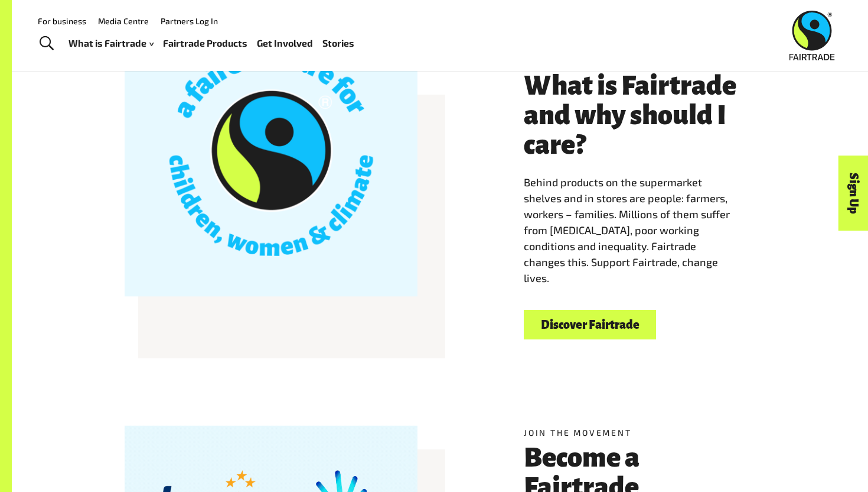  I want to click on h3: What is Fairtrade and why should I care?, so click(640, 115).